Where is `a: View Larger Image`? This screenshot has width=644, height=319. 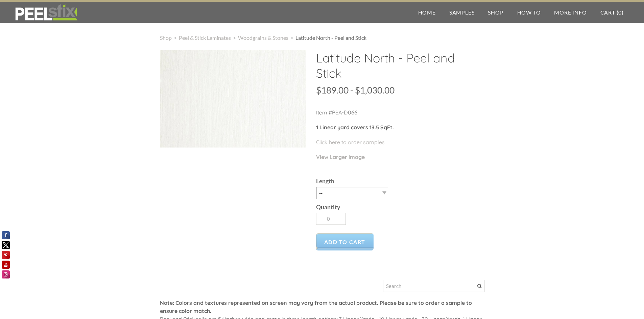 a: View Larger Image is located at coordinates (340, 157).